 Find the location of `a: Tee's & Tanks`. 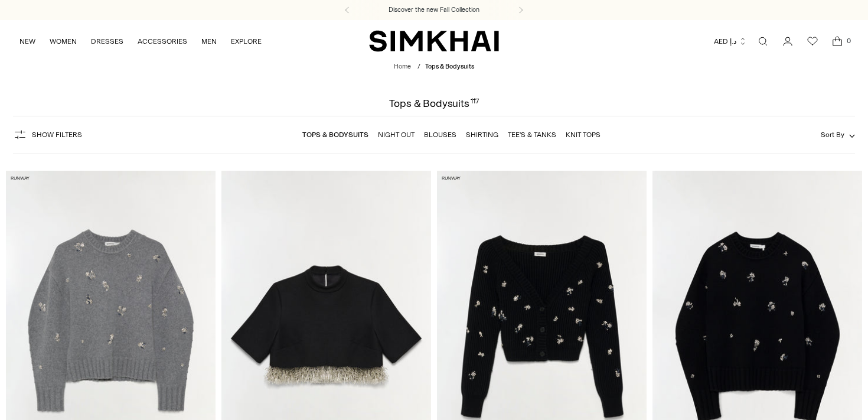

a: Tee's & Tanks is located at coordinates (532, 134).